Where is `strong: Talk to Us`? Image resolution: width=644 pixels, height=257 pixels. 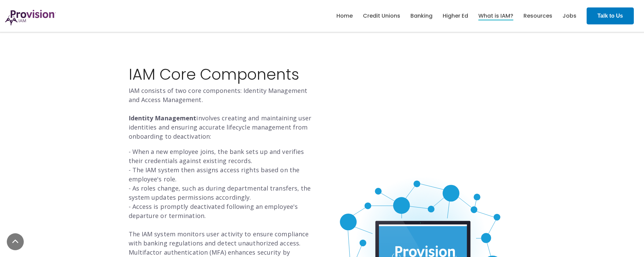
strong: Talk to Us is located at coordinates (610, 16).